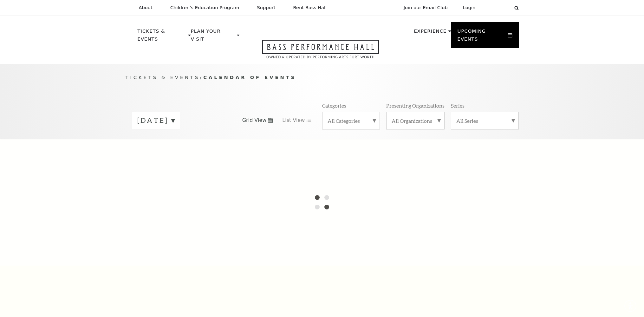 This screenshot has width=644, height=317. Describe the element at coordinates (485, 120) in the screenshot. I see `label: All Series` at that location.